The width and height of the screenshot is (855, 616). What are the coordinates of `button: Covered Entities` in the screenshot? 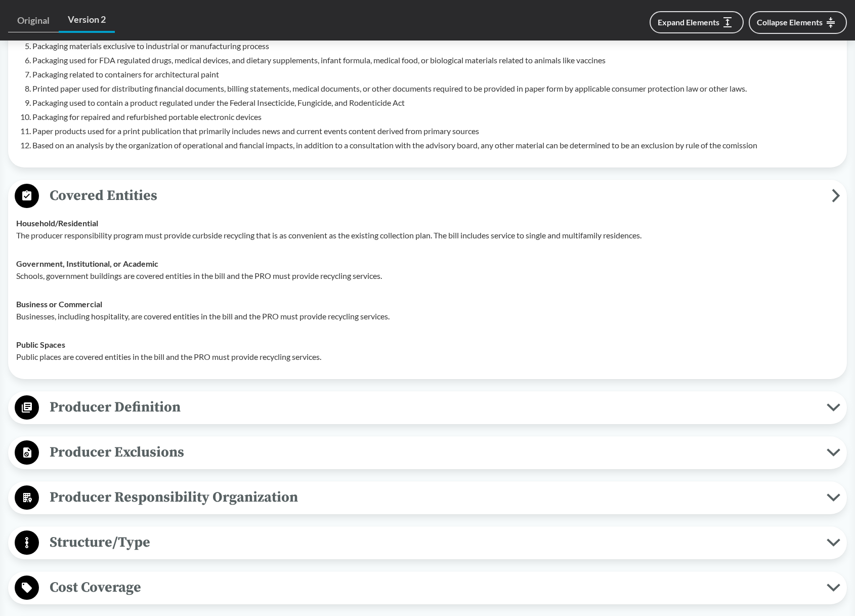 It's located at (428, 196).